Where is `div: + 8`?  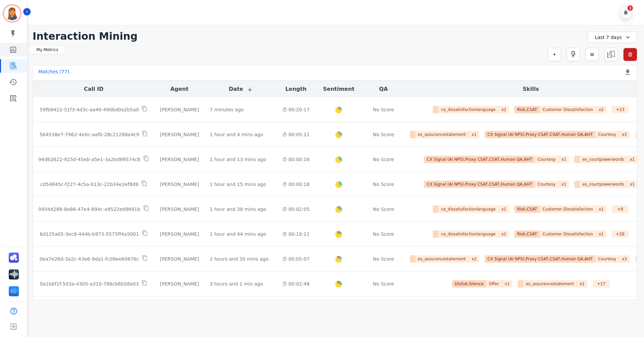 div: + 8 is located at coordinates (620, 209).